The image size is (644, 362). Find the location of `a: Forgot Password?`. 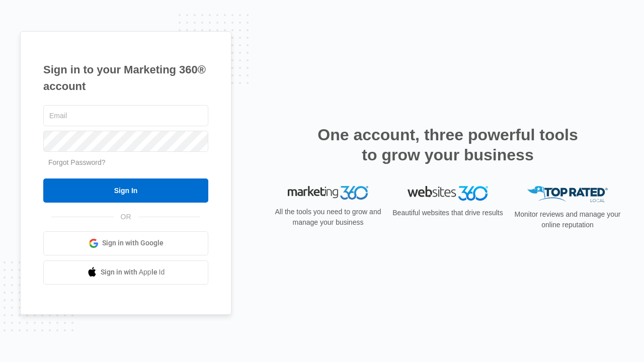

a: Forgot Password? is located at coordinates (77, 162).